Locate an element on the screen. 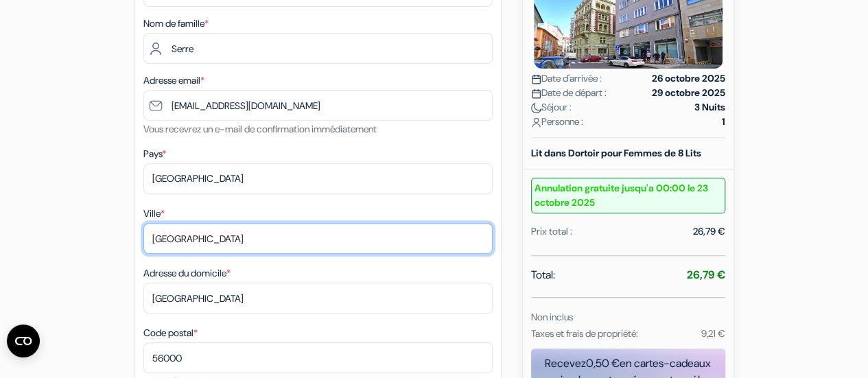 The image size is (868, 378). small: Taxes et frais de propriété: is located at coordinates (584, 333).